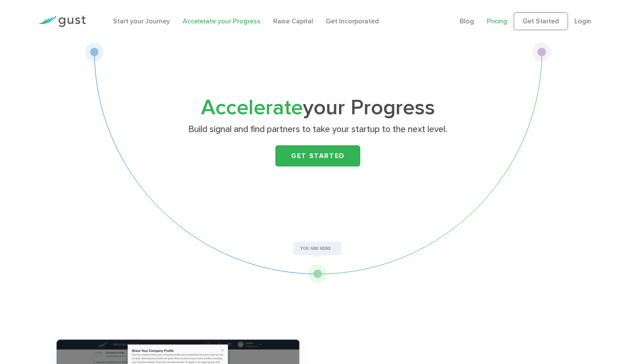 The height and width of the screenshot is (364, 636). I want to click on a: Accelerate your Progress, so click(221, 21).